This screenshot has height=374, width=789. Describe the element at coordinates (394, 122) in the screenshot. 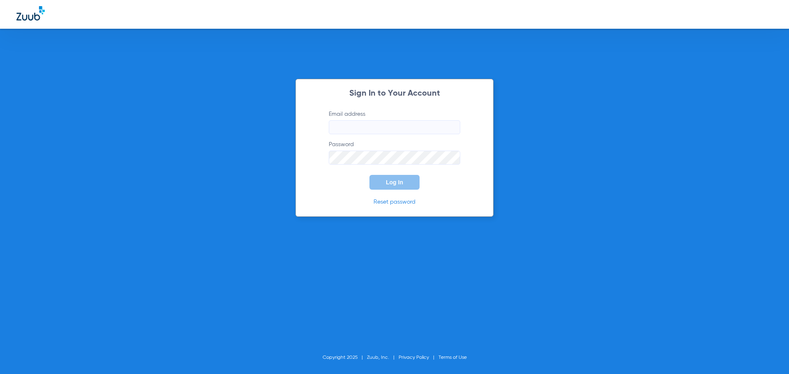

I see `label: Email address` at that location.